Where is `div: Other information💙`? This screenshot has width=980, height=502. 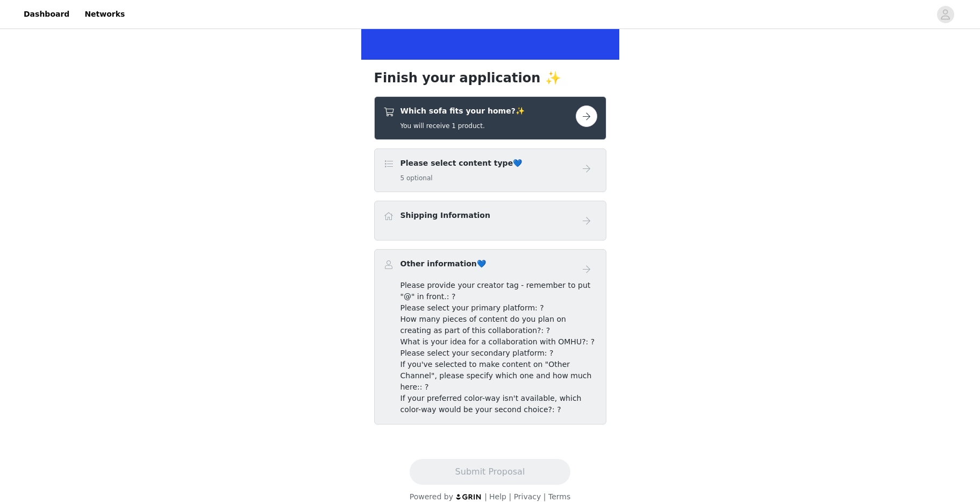 div: Other information💙 is located at coordinates (490, 336).